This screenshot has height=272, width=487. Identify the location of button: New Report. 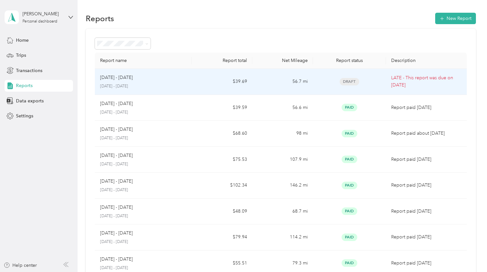
(456, 18).